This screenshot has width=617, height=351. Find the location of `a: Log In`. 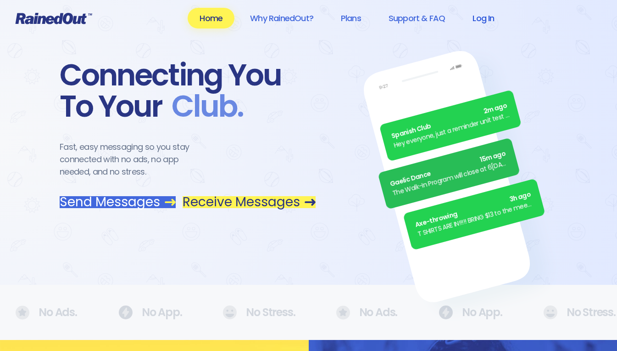

a: Log In is located at coordinates (483, 18).